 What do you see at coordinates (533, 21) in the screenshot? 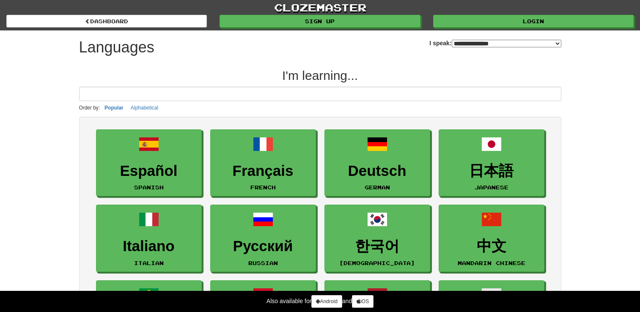
I see `a: Login` at bounding box center [533, 21].